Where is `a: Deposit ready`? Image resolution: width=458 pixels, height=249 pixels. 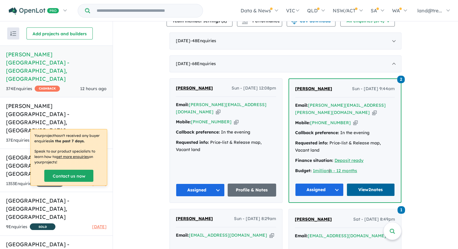 a: Deposit ready is located at coordinates (349, 160).